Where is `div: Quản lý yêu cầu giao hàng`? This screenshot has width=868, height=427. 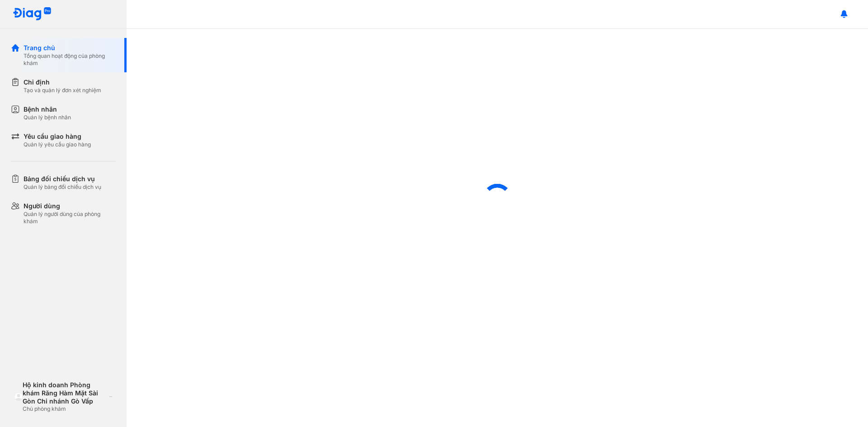 div: Quản lý yêu cầu giao hàng is located at coordinates (57, 144).